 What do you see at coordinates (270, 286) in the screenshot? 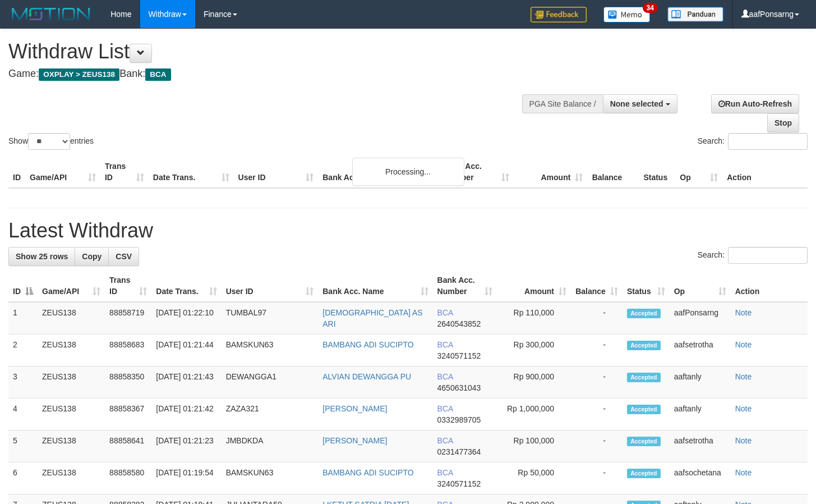
I see `th: User ID: activate to sort column ascending` at bounding box center [270, 286].